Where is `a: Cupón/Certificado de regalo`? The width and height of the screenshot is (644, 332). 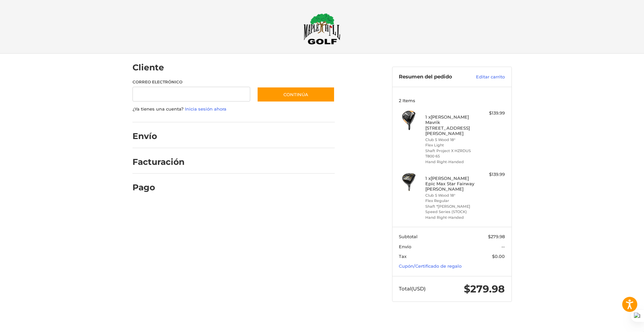 a: Cupón/Certificado de regalo is located at coordinates (430, 266).